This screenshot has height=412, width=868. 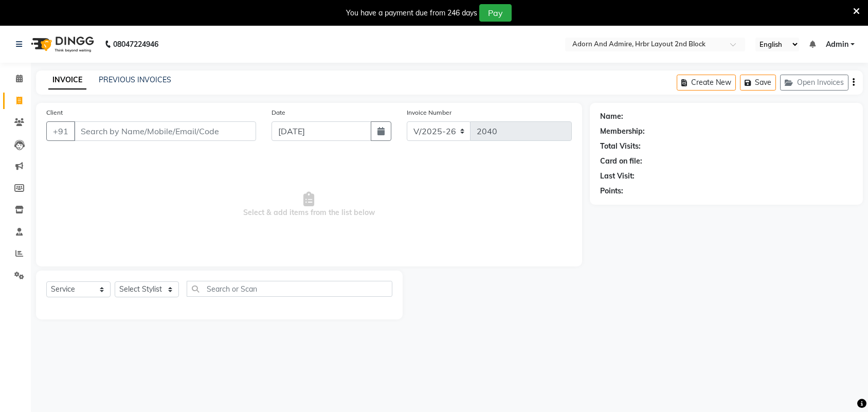 What do you see at coordinates (622, 131) in the screenshot?
I see `div: Membership:` at bounding box center [622, 131].